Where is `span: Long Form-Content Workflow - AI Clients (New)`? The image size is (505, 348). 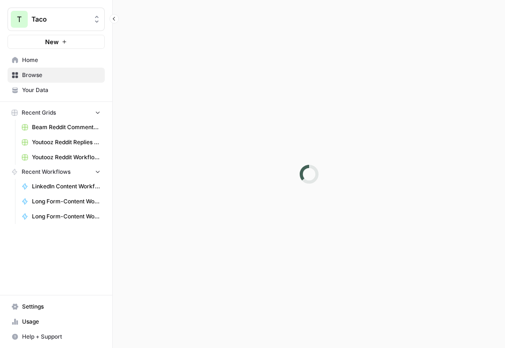
span: Long Form-Content Workflow - AI Clients (New) is located at coordinates (66, 202).